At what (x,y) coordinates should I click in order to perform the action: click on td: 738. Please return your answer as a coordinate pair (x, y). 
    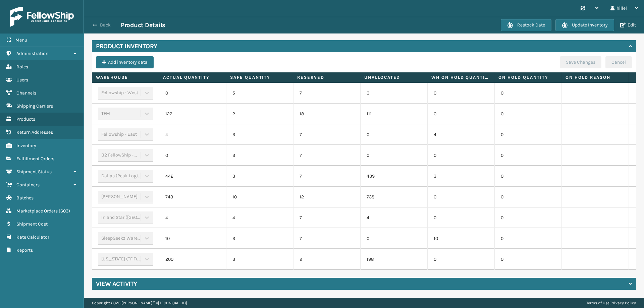
    Looking at the image, I should click on (394, 197).